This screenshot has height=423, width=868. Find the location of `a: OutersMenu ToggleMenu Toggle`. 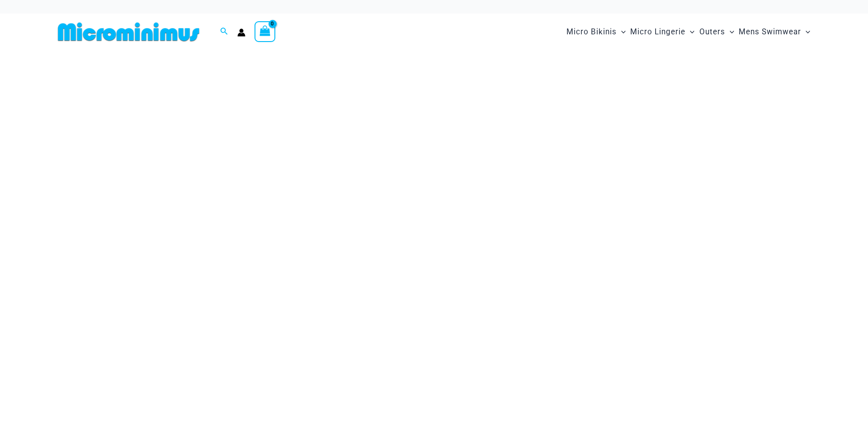

a: OutersMenu ToggleMenu Toggle is located at coordinates (716, 31).